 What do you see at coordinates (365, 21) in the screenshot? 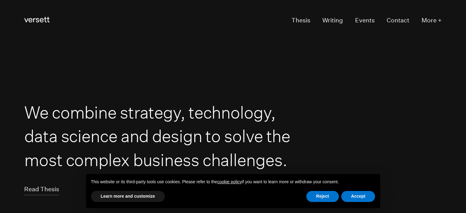
I see `a: Events` at bounding box center [365, 21].